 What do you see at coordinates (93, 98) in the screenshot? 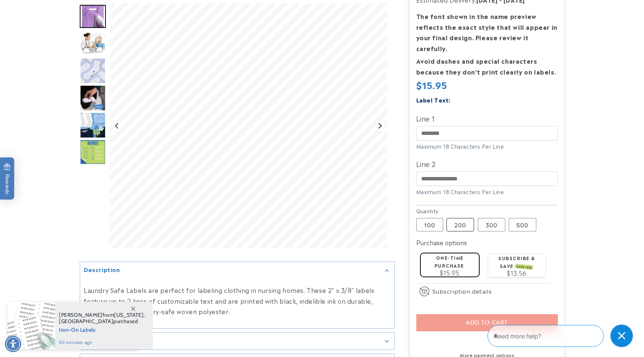
I see `div: Go to slide 4` at bounding box center [93, 98].